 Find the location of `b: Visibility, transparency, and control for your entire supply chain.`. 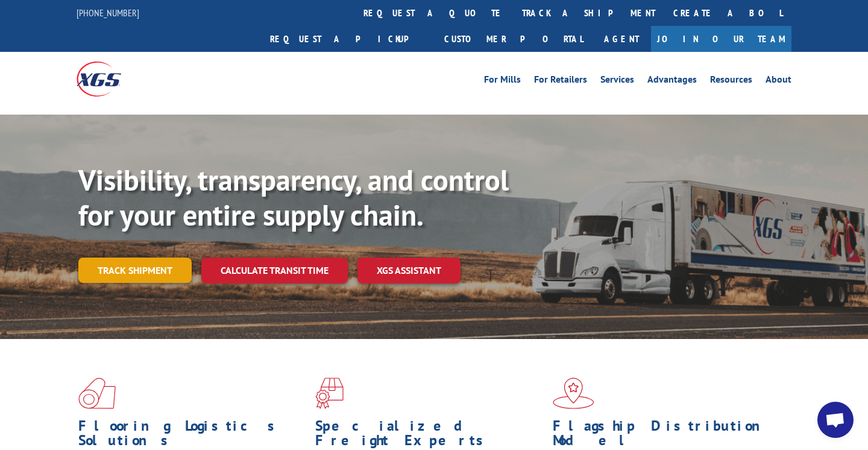

b: Visibility, transparency, and control for your entire supply chain. is located at coordinates (294, 197).